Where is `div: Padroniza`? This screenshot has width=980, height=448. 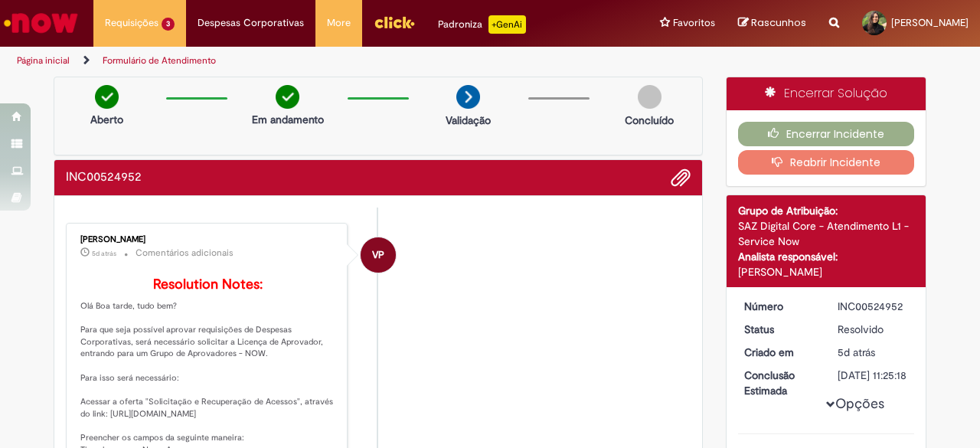
div: Padroniza is located at coordinates (482, 24).